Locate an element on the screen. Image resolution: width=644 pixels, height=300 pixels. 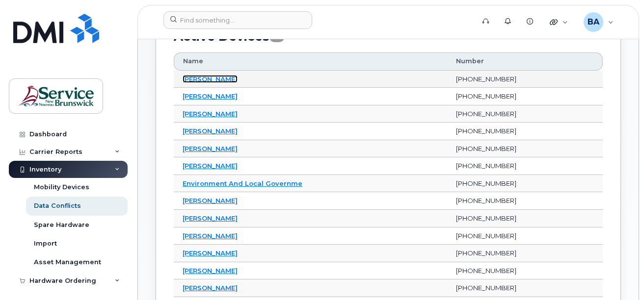
div: Bishop, April (ELG/EGL) is located at coordinates (598, 22).